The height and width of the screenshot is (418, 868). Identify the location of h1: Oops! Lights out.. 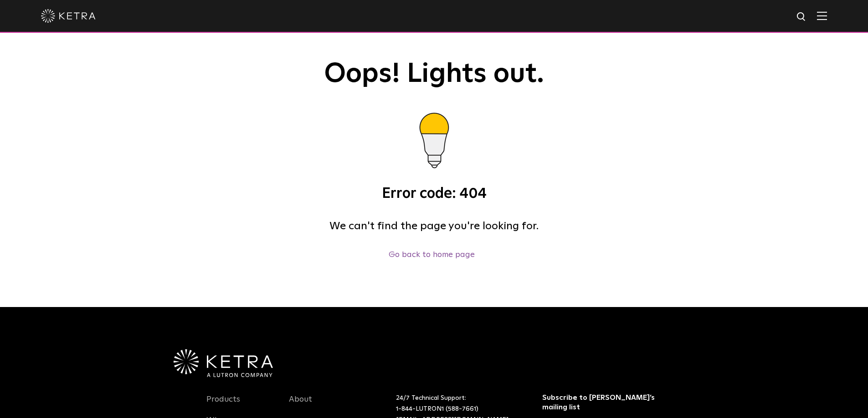
(434, 74).